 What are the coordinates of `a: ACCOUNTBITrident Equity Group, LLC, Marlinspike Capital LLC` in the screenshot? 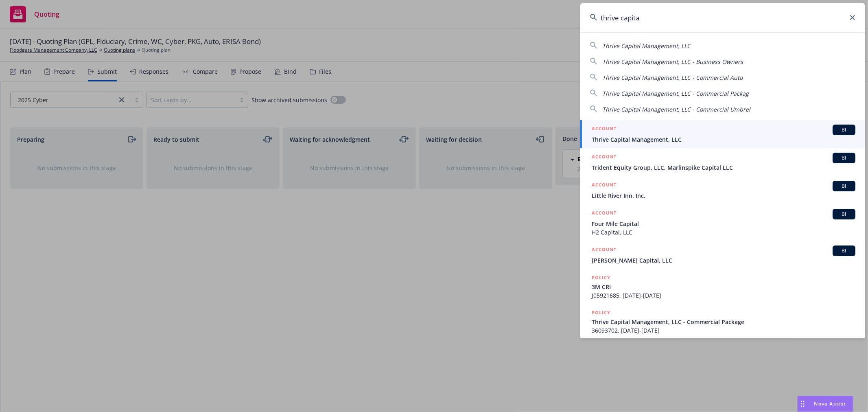 It's located at (723, 162).